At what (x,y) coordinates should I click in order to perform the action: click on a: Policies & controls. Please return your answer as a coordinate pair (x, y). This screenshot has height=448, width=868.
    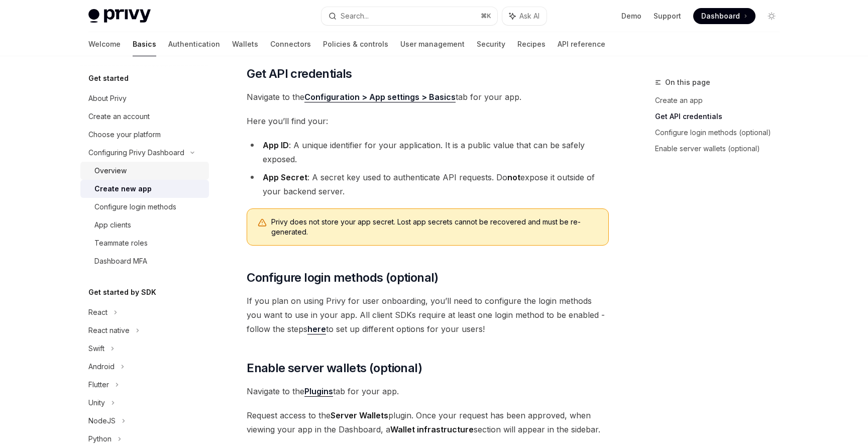
    Looking at the image, I should click on (355, 45).